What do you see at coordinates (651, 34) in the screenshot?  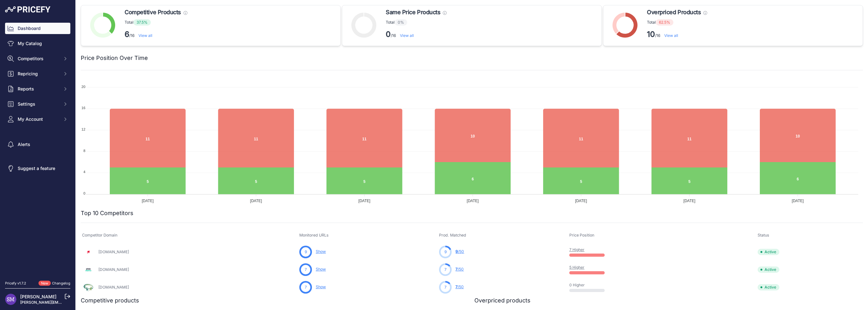 I see `strong: 10` at bounding box center [651, 34].